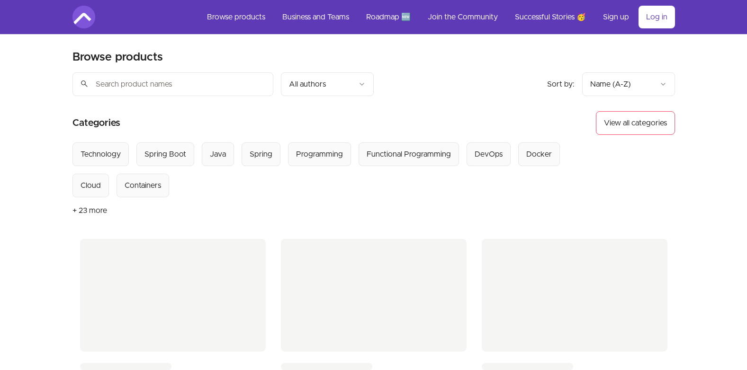 The image size is (747, 370). Describe the element at coordinates (561, 84) in the screenshot. I see `span: Sort by:` at that location.